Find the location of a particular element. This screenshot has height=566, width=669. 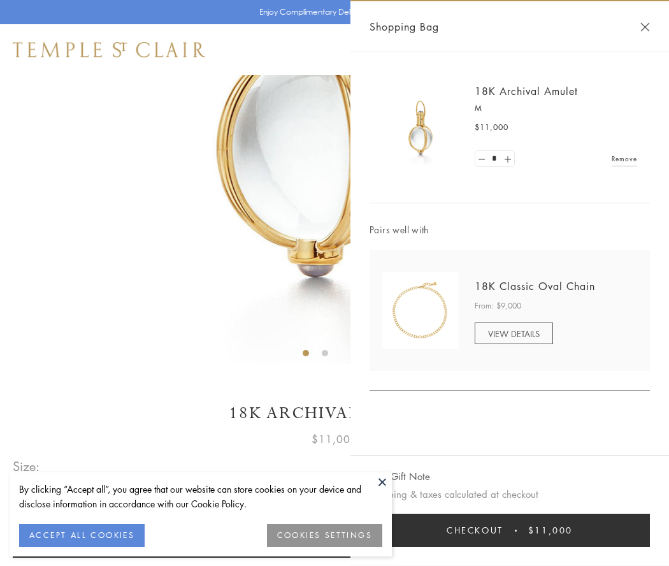

span: Size: is located at coordinates (27, 466).